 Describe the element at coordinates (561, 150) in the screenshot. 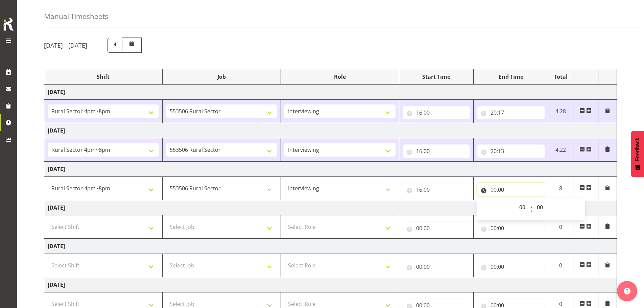

I see `td: 4.22` at that location.